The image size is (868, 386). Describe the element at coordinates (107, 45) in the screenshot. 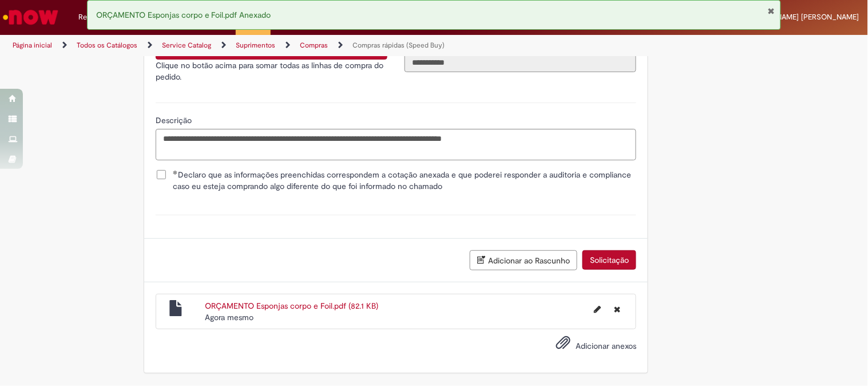

I see `a: Todos os Catálogos` at that location.